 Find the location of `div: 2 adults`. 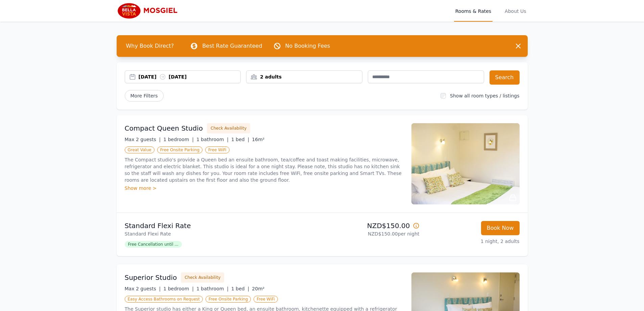

div: 2 adults is located at coordinates (304, 77).